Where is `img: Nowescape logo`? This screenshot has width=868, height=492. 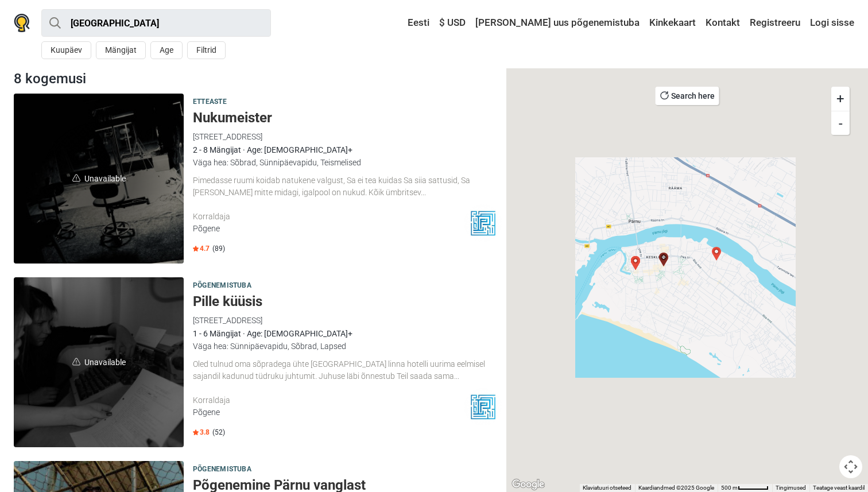 img: Nowescape logo is located at coordinates (22, 23).